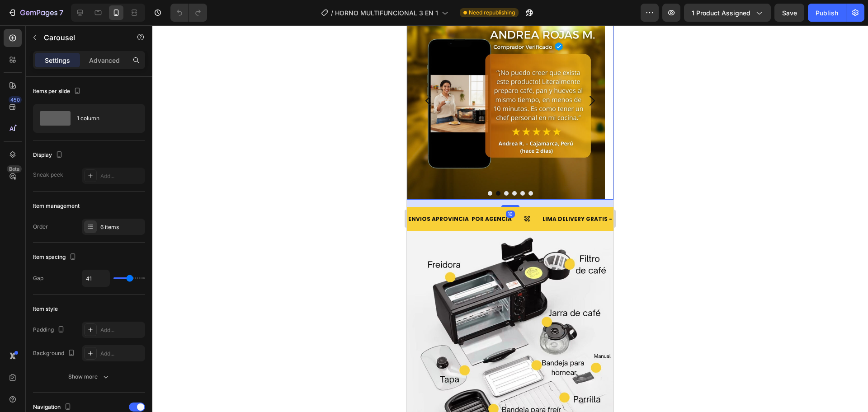 Image resolution: width=868 pixels, height=412 pixels. Describe the element at coordinates (105, 118) in the screenshot. I see `div: 1 column` at that location.